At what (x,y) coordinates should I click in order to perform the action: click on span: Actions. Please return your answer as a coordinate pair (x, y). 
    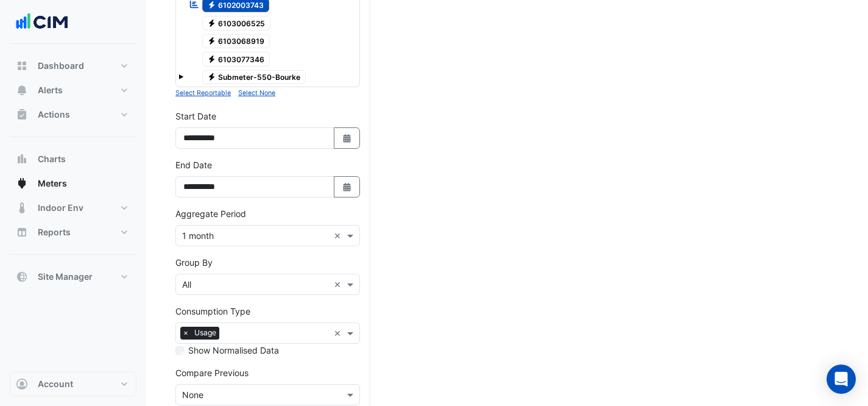
    Looking at the image, I should click on (53, 115).